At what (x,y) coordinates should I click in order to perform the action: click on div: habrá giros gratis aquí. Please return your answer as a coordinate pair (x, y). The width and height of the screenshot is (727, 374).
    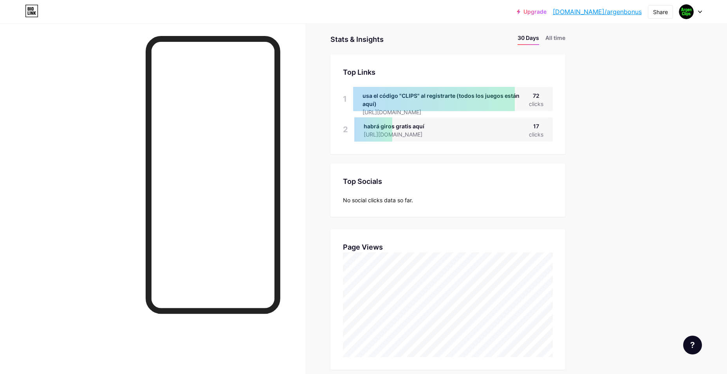
    Looking at the image, I should click on (400, 126).